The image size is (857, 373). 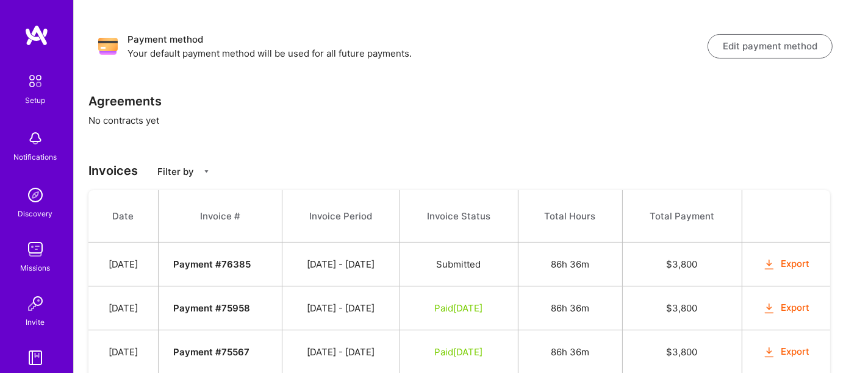 What do you see at coordinates (35, 195) in the screenshot?
I see `img: discovery` at bounding box center [35, 195].